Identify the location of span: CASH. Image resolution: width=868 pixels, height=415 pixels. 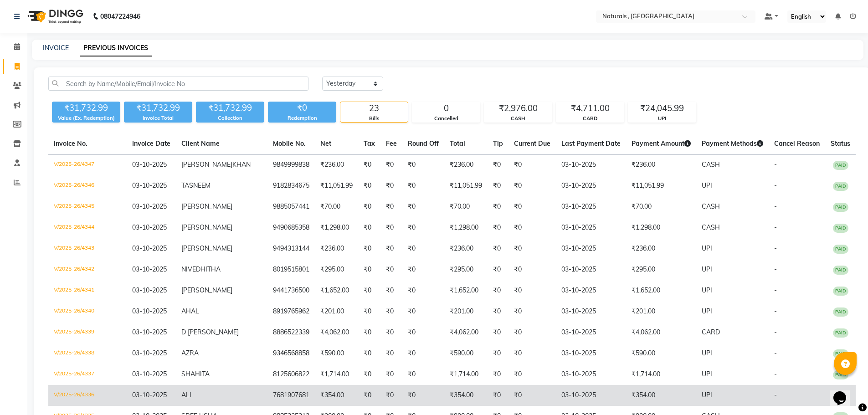
(710, 164).